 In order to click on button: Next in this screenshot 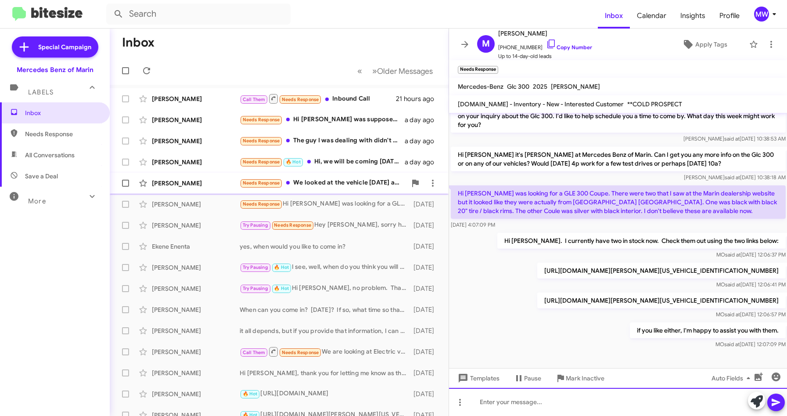, I will do `click(403, 71)`.